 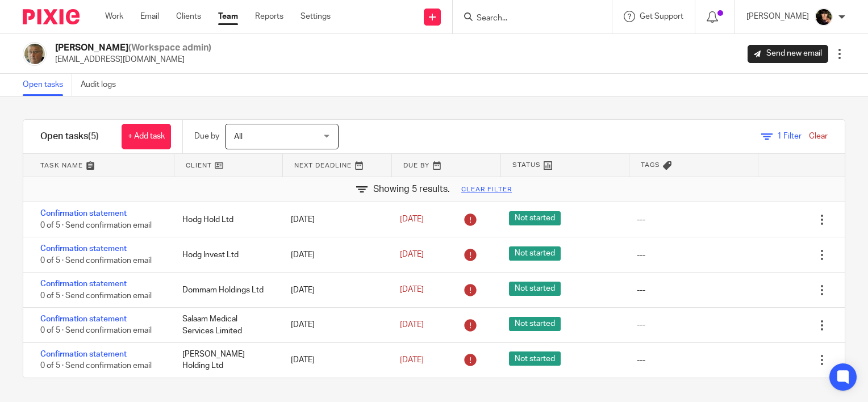 What do you see at coordinates (47, 85) in the screenshot?
I see `a: Open tasks` at bounding box center [47, 85].